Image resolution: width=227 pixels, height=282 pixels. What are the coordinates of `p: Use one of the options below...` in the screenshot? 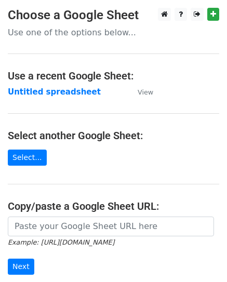 It's located at (113, 32).